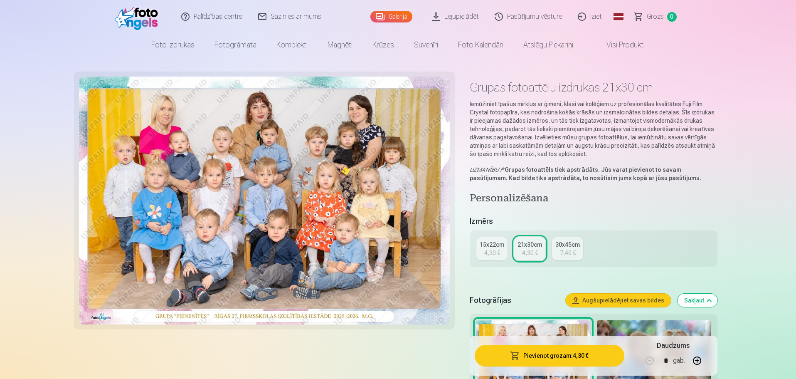  I want to click on em: UZMANĪBU !, so click(486, 170).